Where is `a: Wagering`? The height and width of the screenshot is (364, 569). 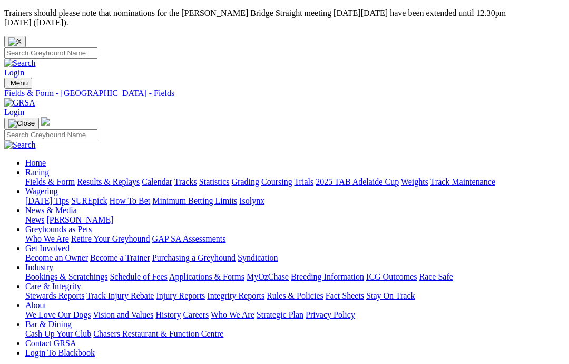 a: Wagering is located at coordinates (42, 191).